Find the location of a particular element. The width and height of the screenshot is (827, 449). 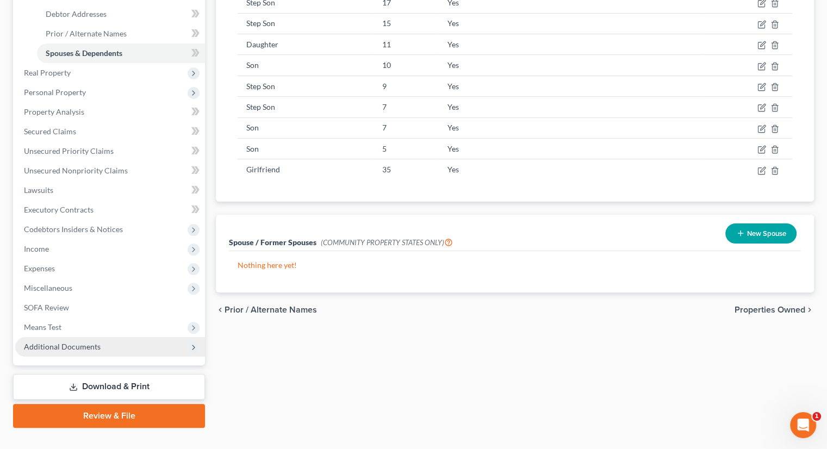

span: Expenses is located at coordinates (39, 268).